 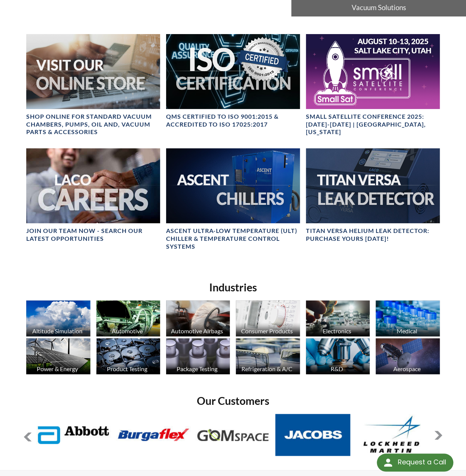 What do you see at coordinates (93, 196) in the screenshot?
I see `a: Join our team now - SEARCH OUR LATEST OPPORTUNITIES` at bounding box center [93, 196].